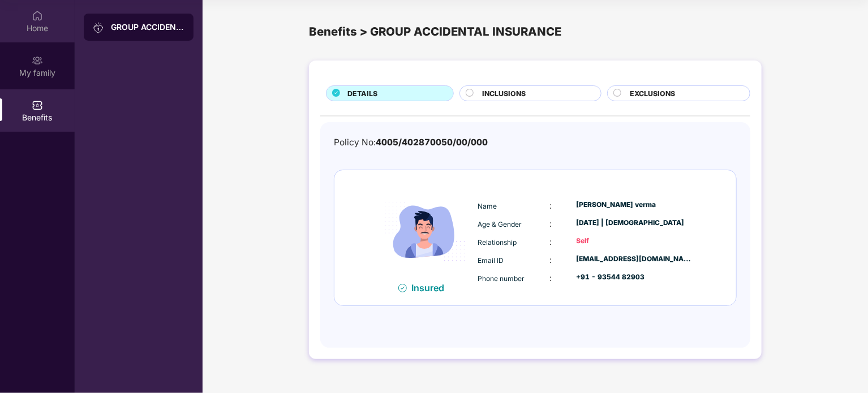  What do you see at coordinates (487, 205) in the screenshot?
I see `span: Name` at bounding box center [487, 205].